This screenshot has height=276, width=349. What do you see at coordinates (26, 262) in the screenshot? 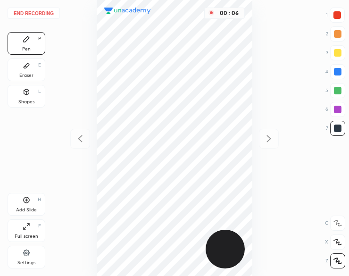
I see `div: Settings` at bounding box center [26, 262].